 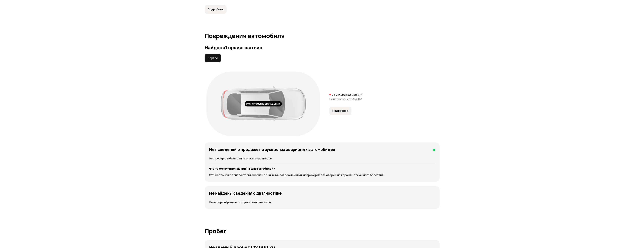 What do you see at coordinates (345, 94) in the screenshot?
I see `p: Страховая выплата` at bounding box center [345, 94].